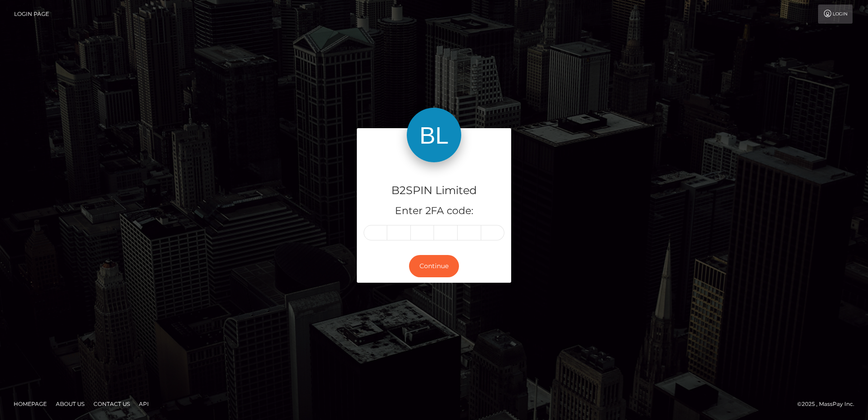  Describe the element at coordinates (434, 135) in the screenshot. I see `img: B2SPIN Limited` at that location.